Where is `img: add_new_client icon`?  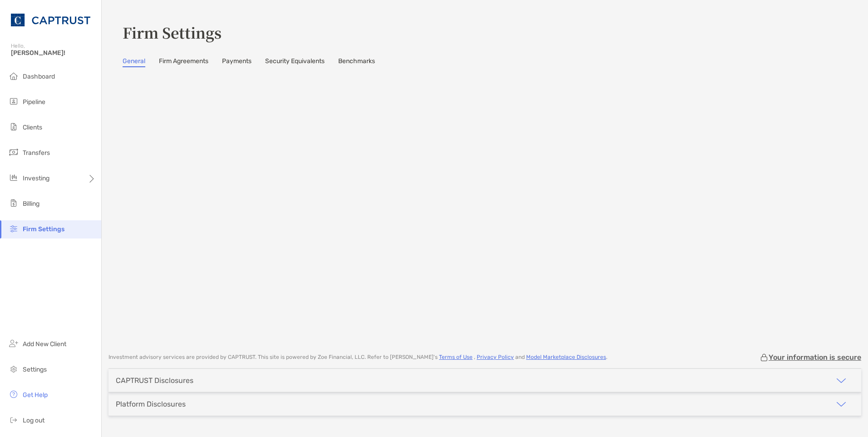
img: add_new_client icon is located at coordinates (14, 343).